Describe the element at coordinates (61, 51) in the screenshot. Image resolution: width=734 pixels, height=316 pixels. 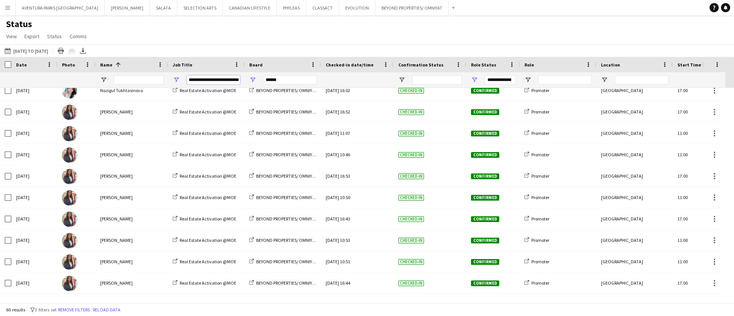
I see `app-action-btn: Print` at that location.